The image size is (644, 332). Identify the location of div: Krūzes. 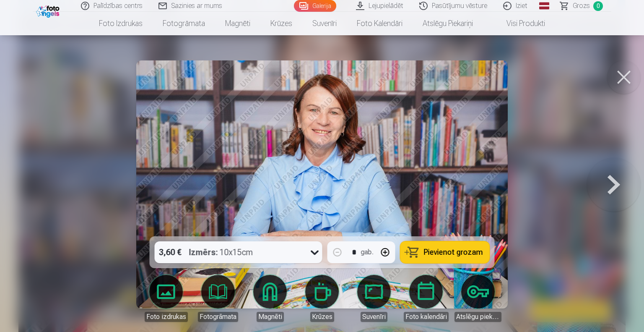
(322, 317).